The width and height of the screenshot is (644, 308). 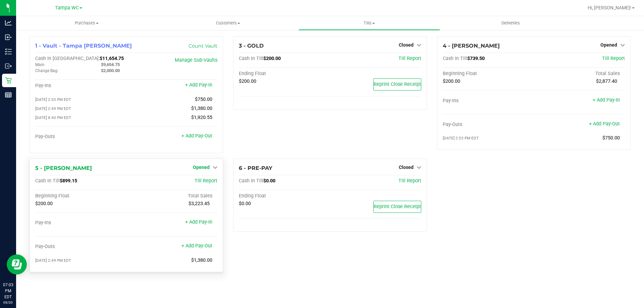 What do you see at coordinates (476, 58) in the screenshot?
I see `span: $739.50` at bounding box center [476, 58].